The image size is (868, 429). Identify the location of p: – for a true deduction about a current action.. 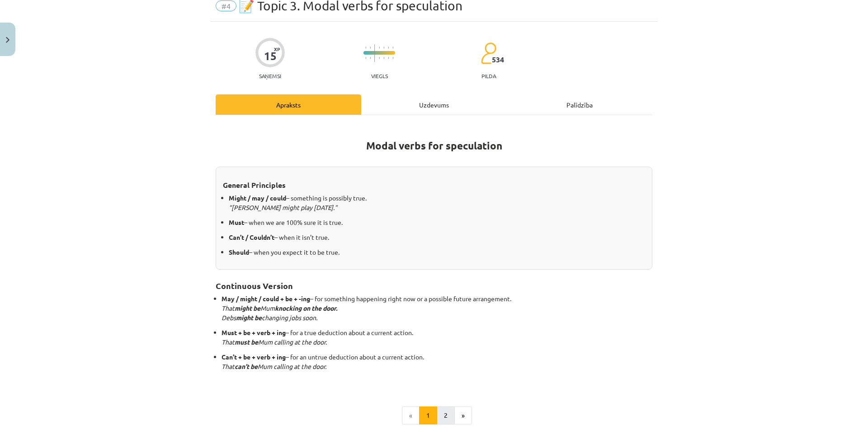
(437, 338).